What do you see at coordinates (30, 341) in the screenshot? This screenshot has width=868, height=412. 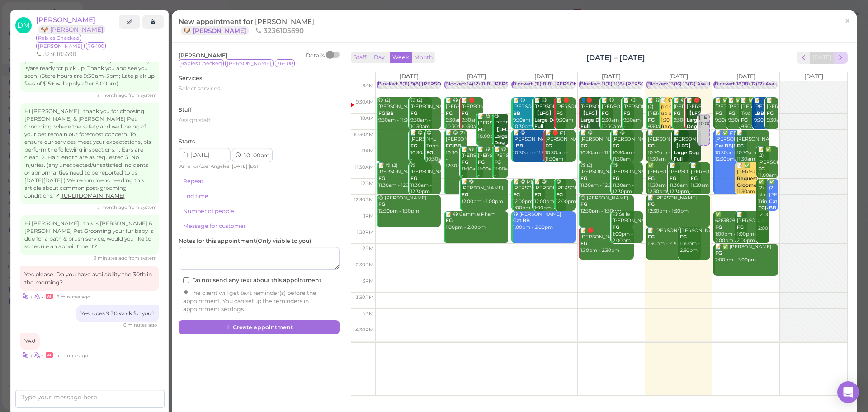 I see `div: Yes!` at bounding box center [30, 341].